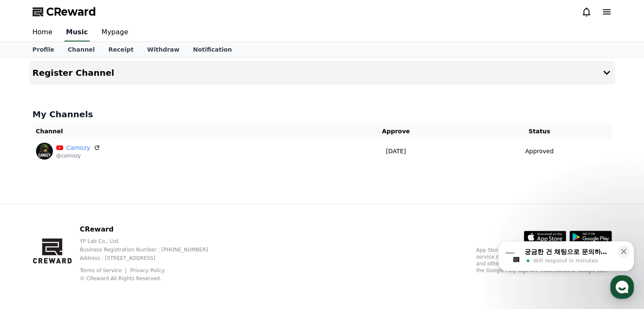 This screenshot has width=644, height=309. I want to click on a: Receipt, so click(121, 50).